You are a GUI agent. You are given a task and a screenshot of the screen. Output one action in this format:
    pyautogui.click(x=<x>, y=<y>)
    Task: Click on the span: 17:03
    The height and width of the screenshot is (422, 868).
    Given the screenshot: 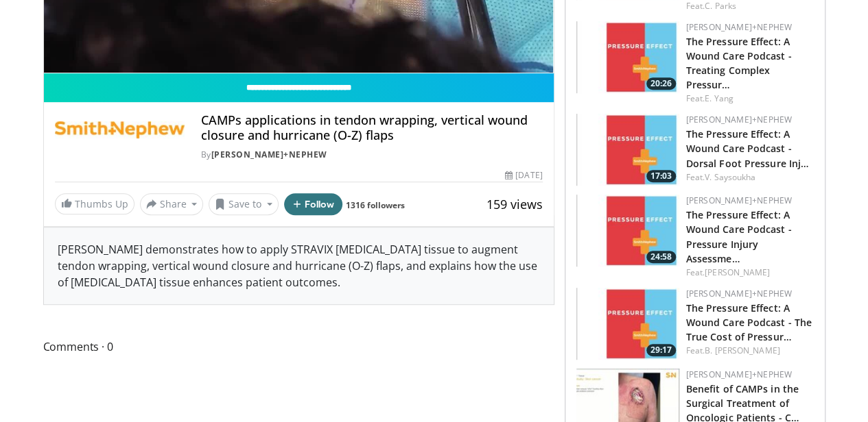 What is the action you would take?
    pyautogui.click(x=661, y=176)
    